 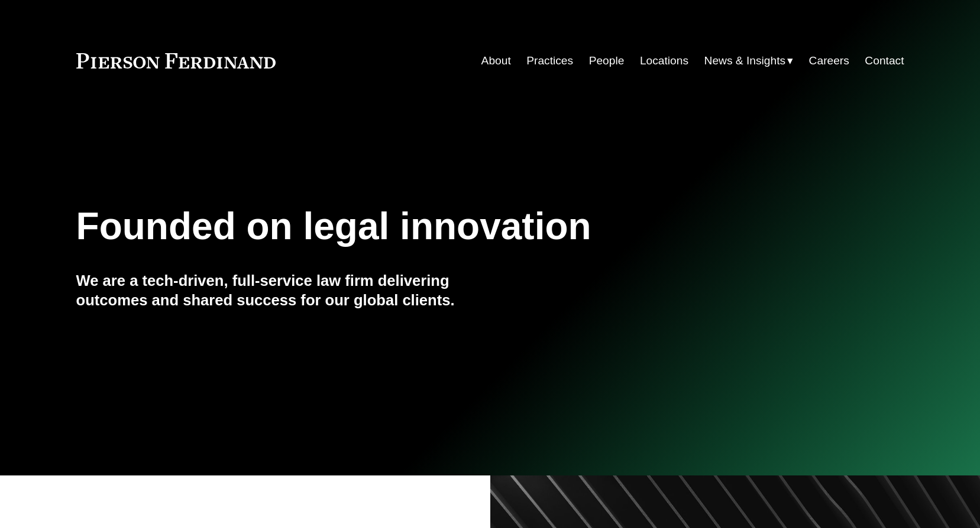 I want to click on span: News & Insights, so click(x=745, y=61).